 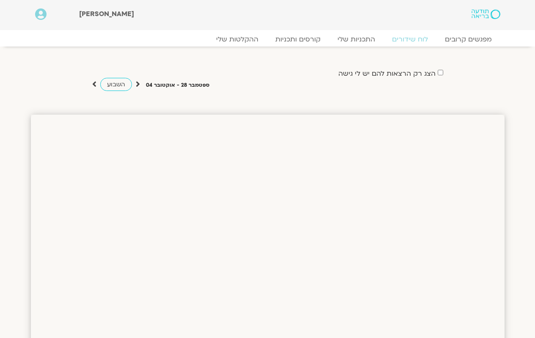 What do you see at coordinates (387, 74) in the screenshot?
I see `label: הצג רק הרצאות להם יש לי גישה` at bounding box center [387, 74].